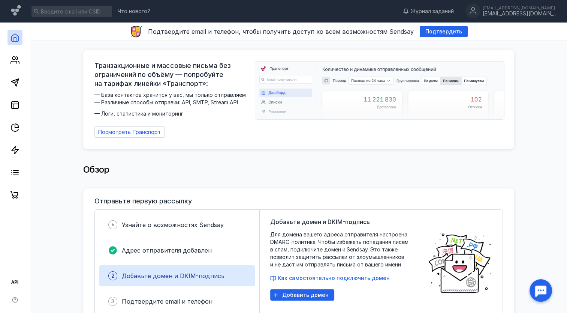 This screenshot has width=567, height=313. Describe the element at coordinates (173, 225) in the screenshot. I see `span: Узнайте о возможностях Sendsay` at that location.